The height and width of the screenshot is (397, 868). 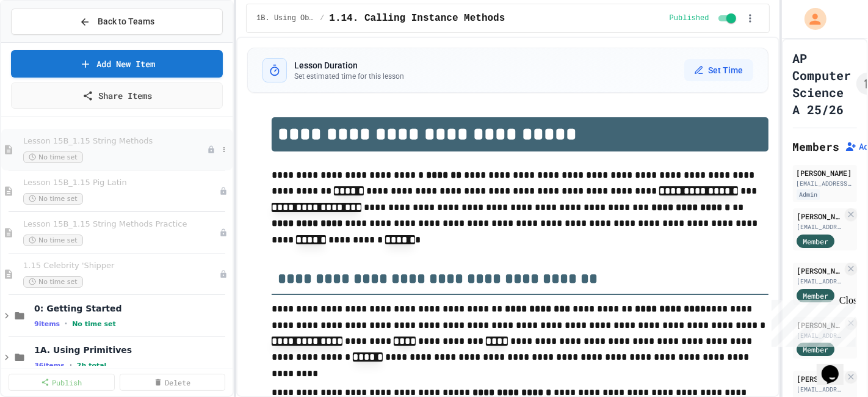 What do you see at coordinates (117, 63) in the screenshot?
I see `a: Add New Item` at bounding box center [117, 63].